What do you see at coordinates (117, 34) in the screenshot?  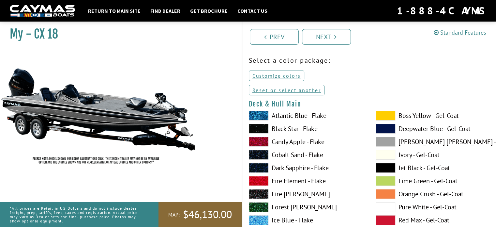 I see `h1: My - CX 18` at bounding box center [117, 34].